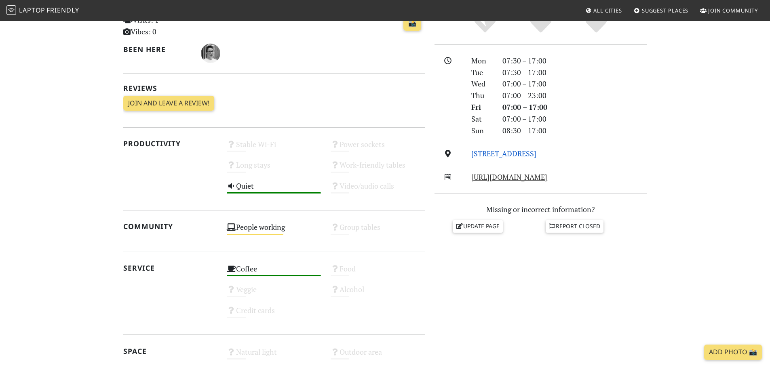  What do you see at coordinates (274, 88) in the screenshot?
I see `h2: Reviews` at bounding box center [274, 88].